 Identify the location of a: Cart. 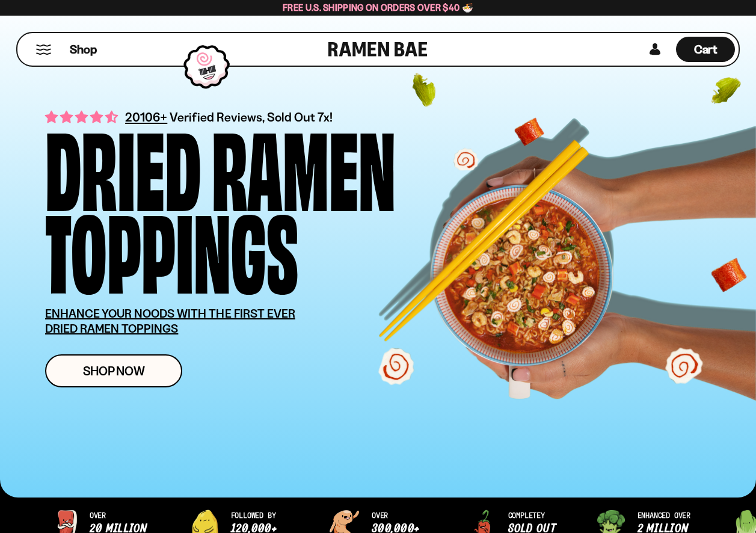
(706, 49).